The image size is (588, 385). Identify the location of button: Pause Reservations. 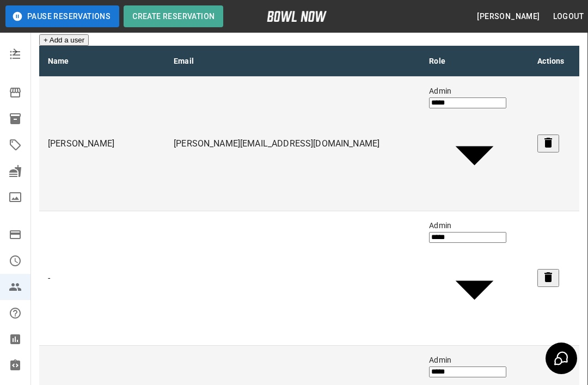
(62, 17).